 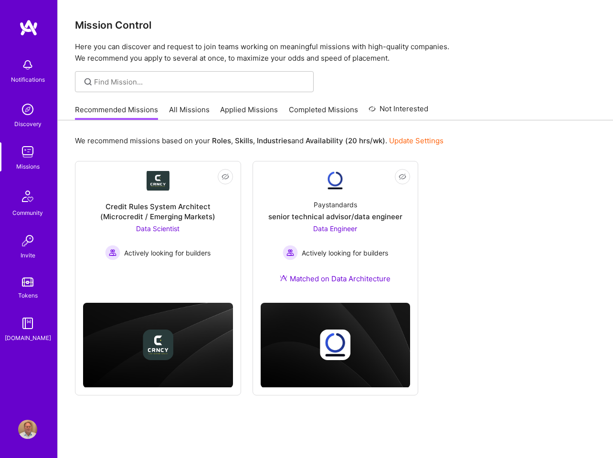 What do you see at coordinates (249, 112) in the screenshot?
I see `a: Applied Missions` at bounding box center [249, 112].